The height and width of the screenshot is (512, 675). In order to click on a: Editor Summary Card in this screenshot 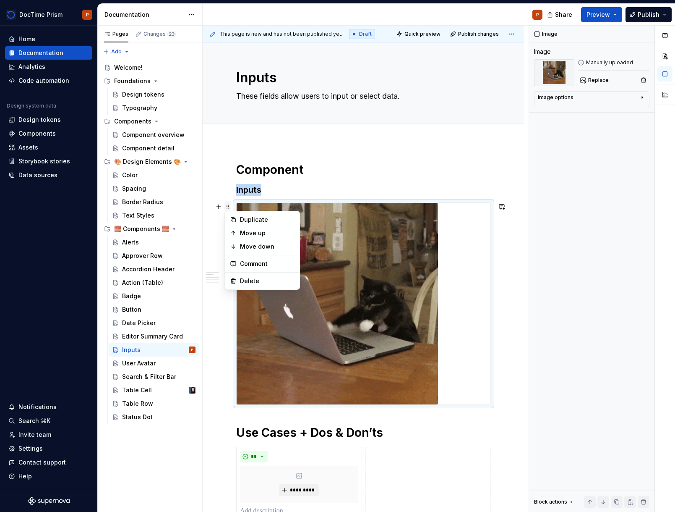, I will do `click(154, 336)`.